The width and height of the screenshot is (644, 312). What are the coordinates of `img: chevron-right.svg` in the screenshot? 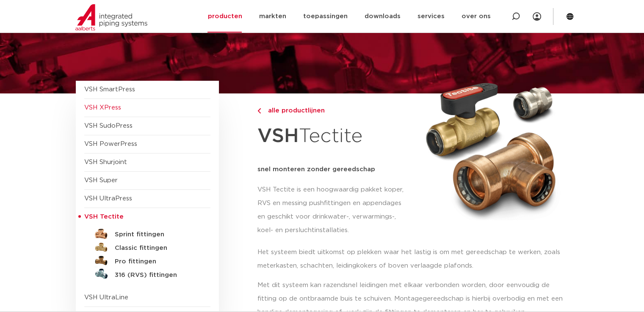 It's located at (259, 110).